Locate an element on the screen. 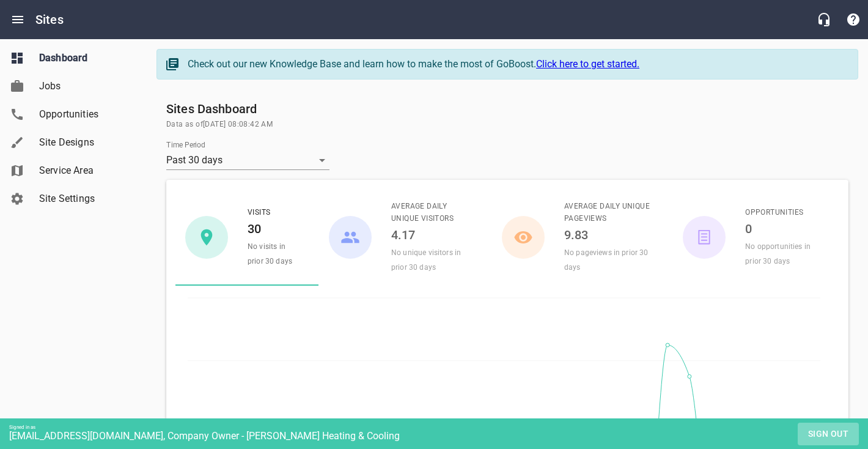  label: Time Period is located at coordinates (186, 145).